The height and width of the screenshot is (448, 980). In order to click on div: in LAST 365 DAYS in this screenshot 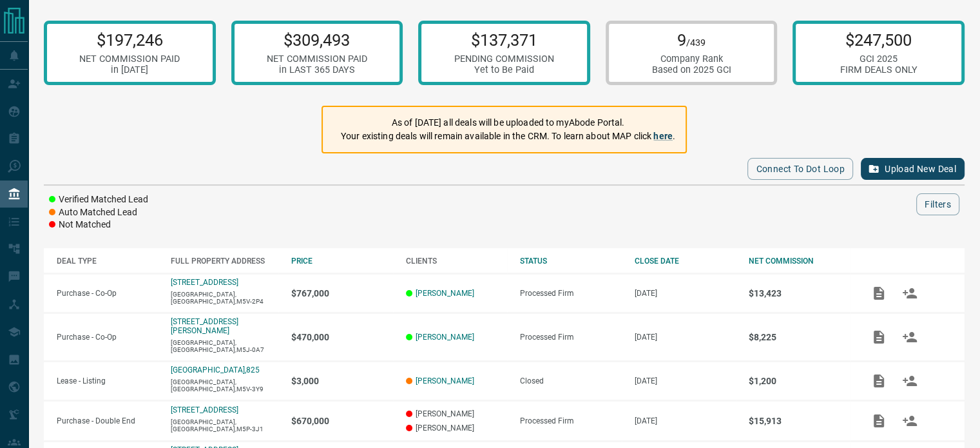, I will do `click(317, 69)`.